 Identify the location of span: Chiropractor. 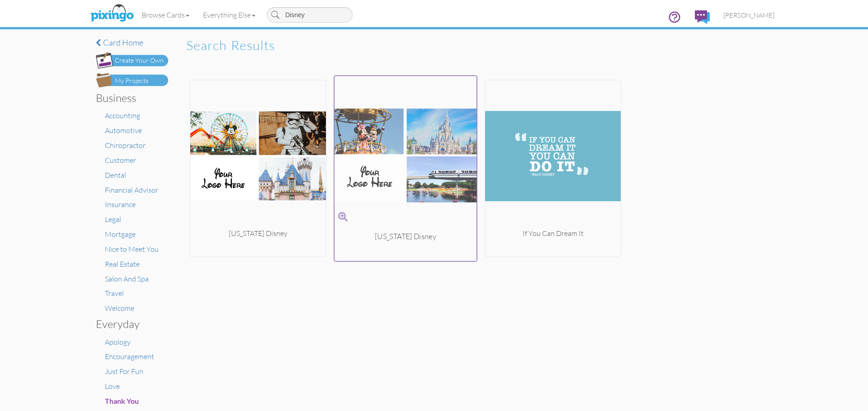
(125, 145).